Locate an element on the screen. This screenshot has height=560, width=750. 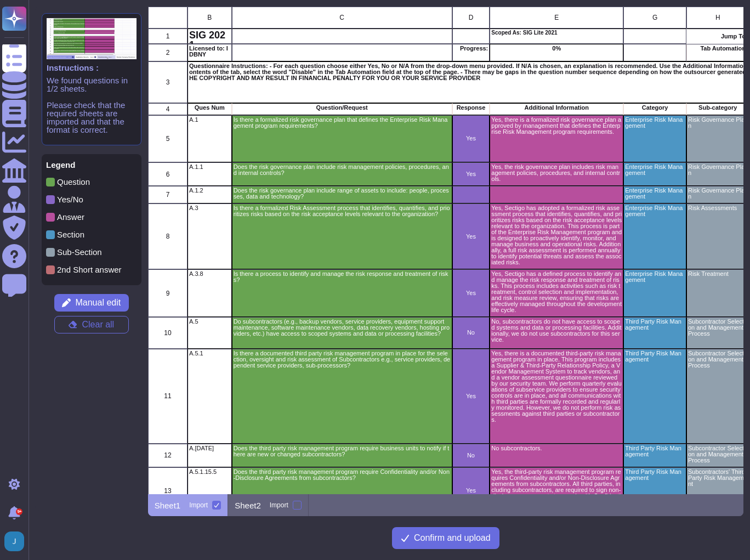
p: A.3 is located at coordinates (209, 208).